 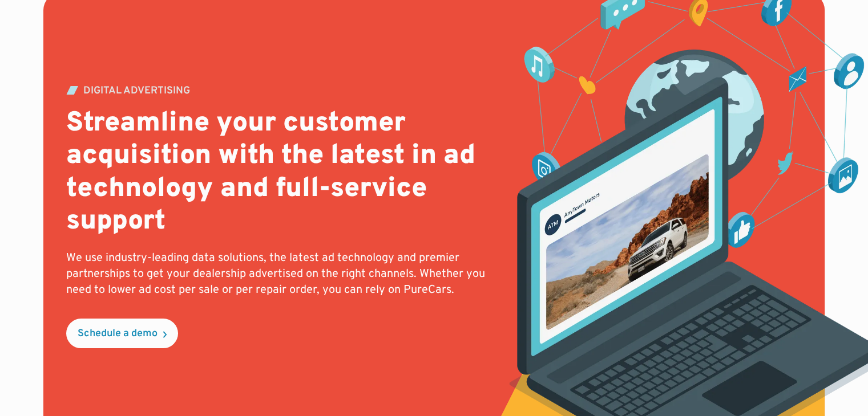 What do you see at coordinates (118, 334) in the screenshot?
I see `div: Schedule a demo` at bounding box center [118, 334].